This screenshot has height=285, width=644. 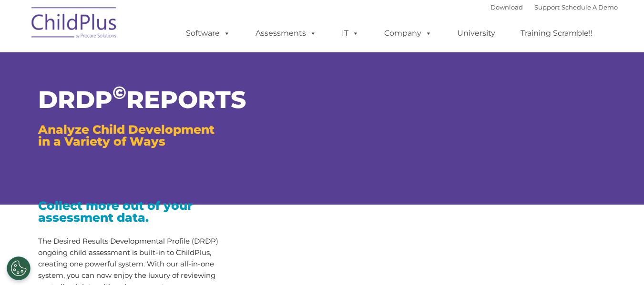 I want to click on span: Analyze Child Development, so click(x=126, y=129).